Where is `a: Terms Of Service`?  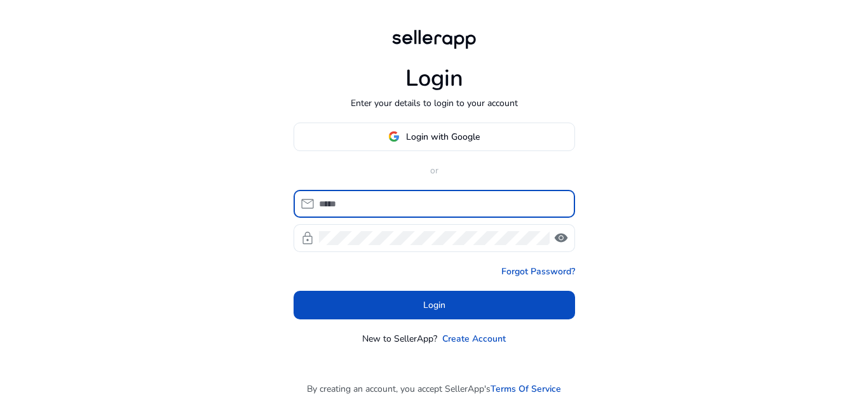
a: Terms Of Service is located at coordinates (526, 388).